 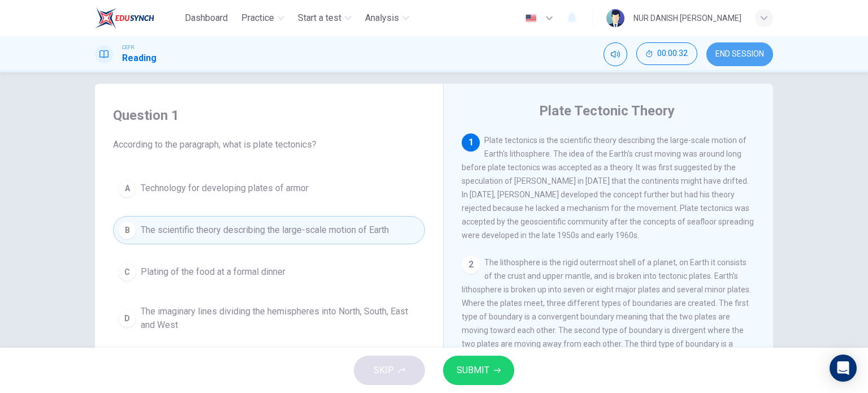 What do you see at coordinates (225, 188) in the screenshot?
I see `span: Technology for developing plates of armor` at bounding box center [225, 188].